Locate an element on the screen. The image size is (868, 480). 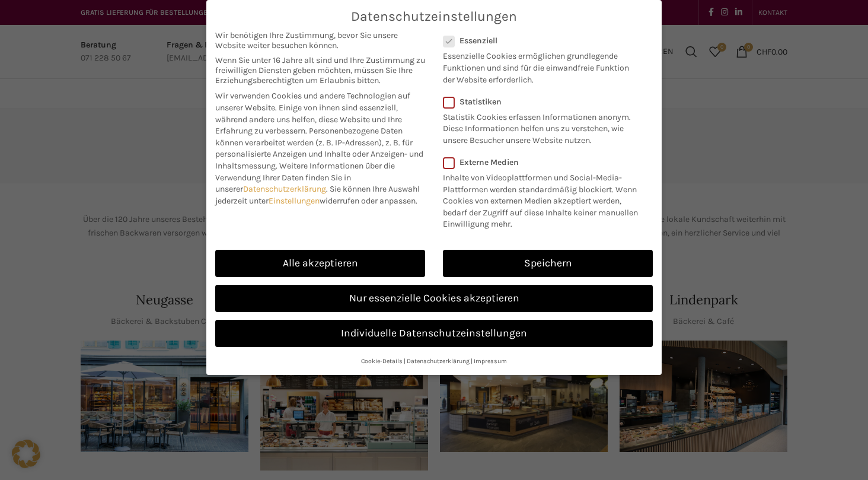
span: Weitere Informationen über die Verwendung Ihrer Daten finden Sie in unserer . is located at coordinates (305, 177).